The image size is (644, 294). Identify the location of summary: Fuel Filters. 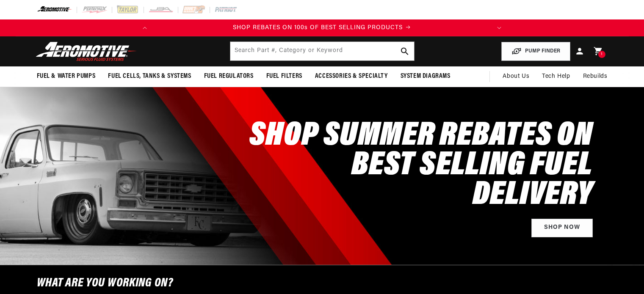
(285, 76).